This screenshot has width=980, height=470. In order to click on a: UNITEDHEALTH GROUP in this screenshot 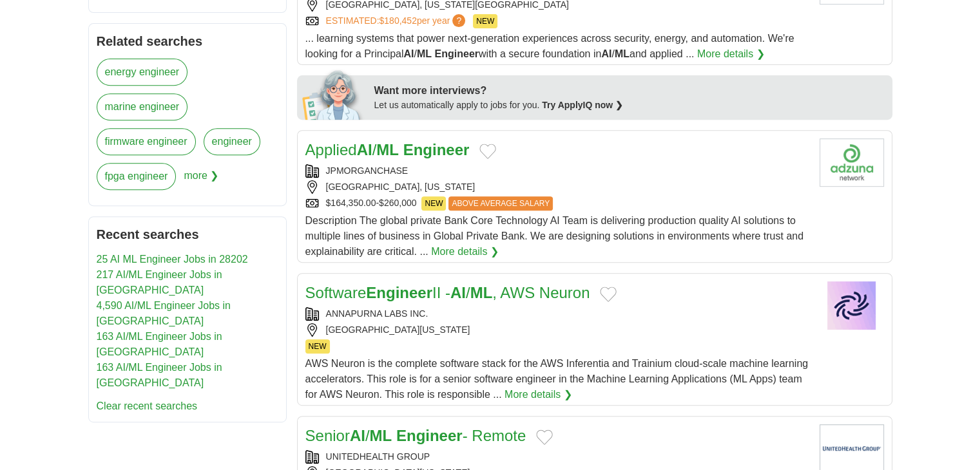, I will do `click(378, 456)`.